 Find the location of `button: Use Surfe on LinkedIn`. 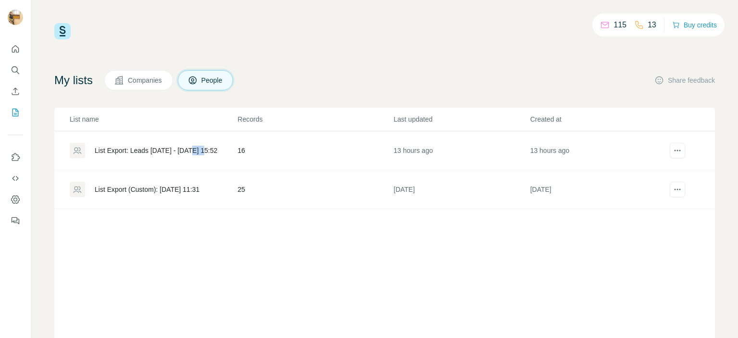

button: Use Surfe on LinkedIn is located at coordinates (15, 157).